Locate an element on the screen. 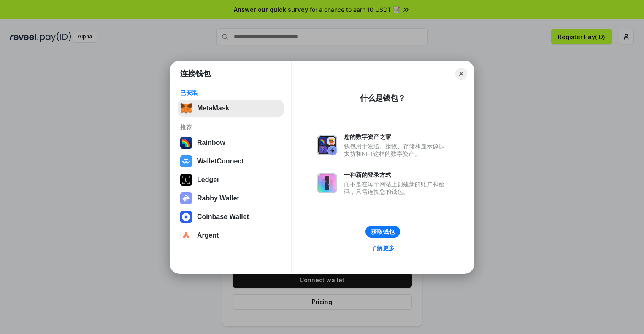  a: 了解更多 is located at coordinates (383, 248).